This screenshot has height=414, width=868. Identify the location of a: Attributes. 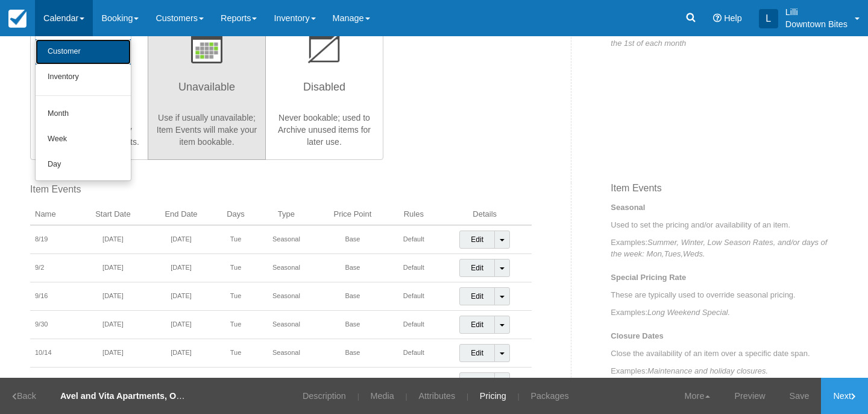
(437, 396).